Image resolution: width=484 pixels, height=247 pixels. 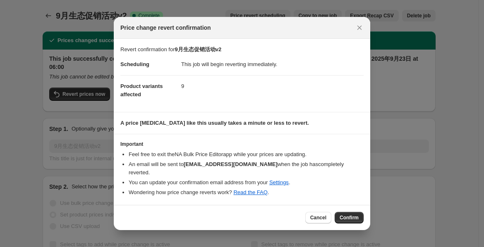 What do you see at coordinates (349, 218) in the screenshot?
I see `span: Confirm` at bounding box center [349, 218].